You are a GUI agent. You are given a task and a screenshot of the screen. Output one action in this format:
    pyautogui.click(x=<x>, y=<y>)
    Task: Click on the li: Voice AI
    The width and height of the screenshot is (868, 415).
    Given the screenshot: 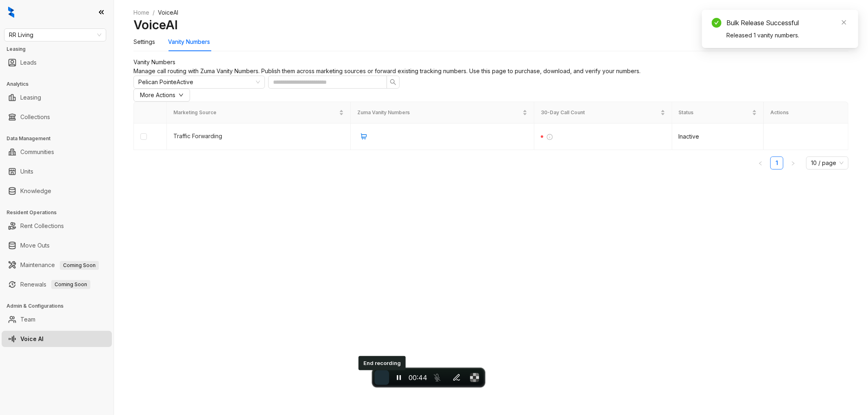 What is the action you would take?
    pyautogui.click(x=56, y=339)
    